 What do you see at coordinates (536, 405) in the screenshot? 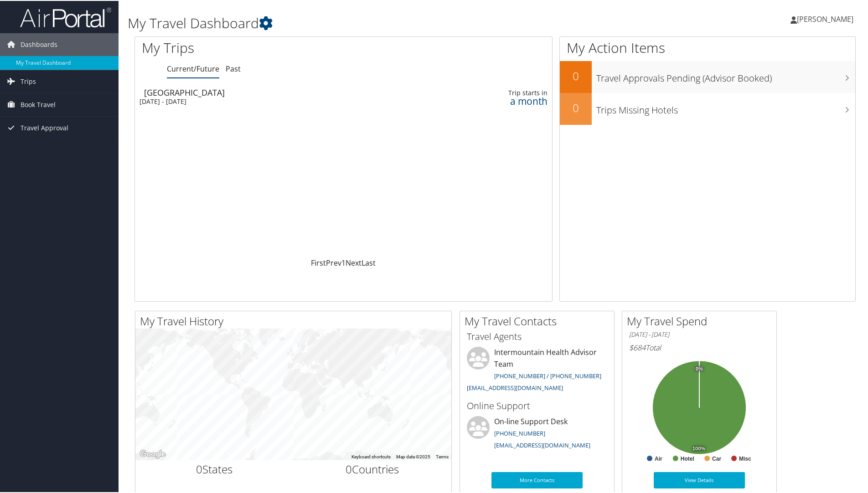
I see `h3: Online Support` at bounding box center [536, 405].